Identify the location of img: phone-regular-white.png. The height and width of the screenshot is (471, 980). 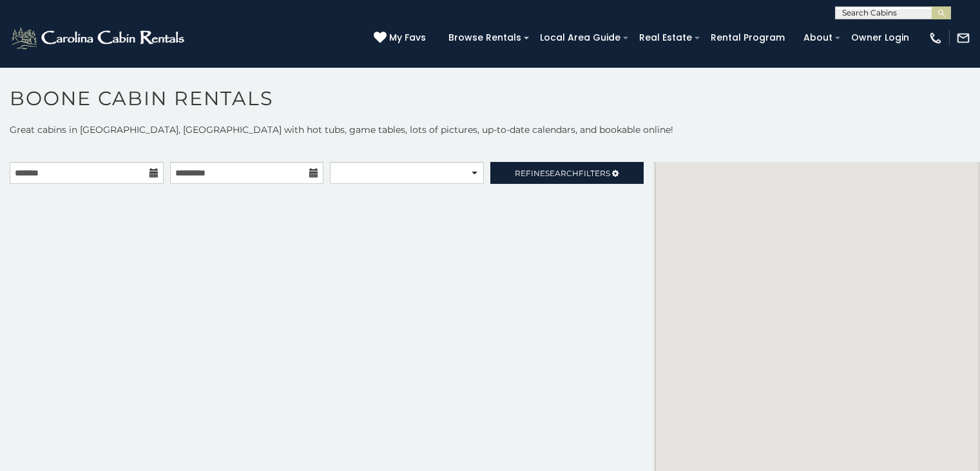
(936, 38).